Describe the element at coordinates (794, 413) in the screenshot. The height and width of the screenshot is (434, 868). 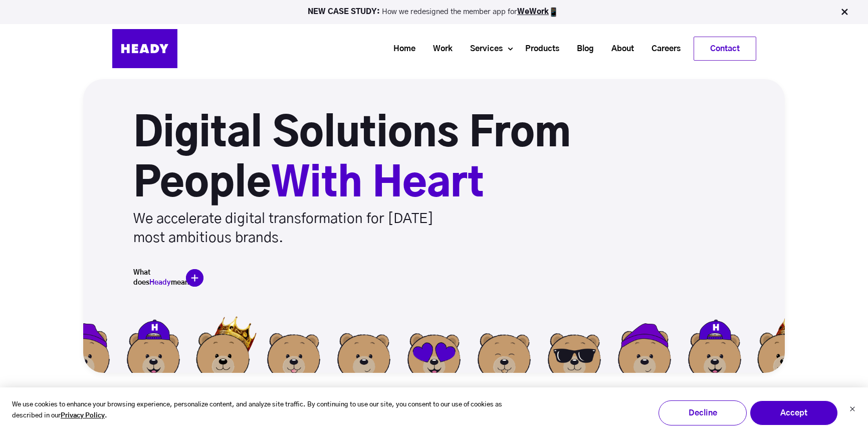
I see `button: Accept` at that location.